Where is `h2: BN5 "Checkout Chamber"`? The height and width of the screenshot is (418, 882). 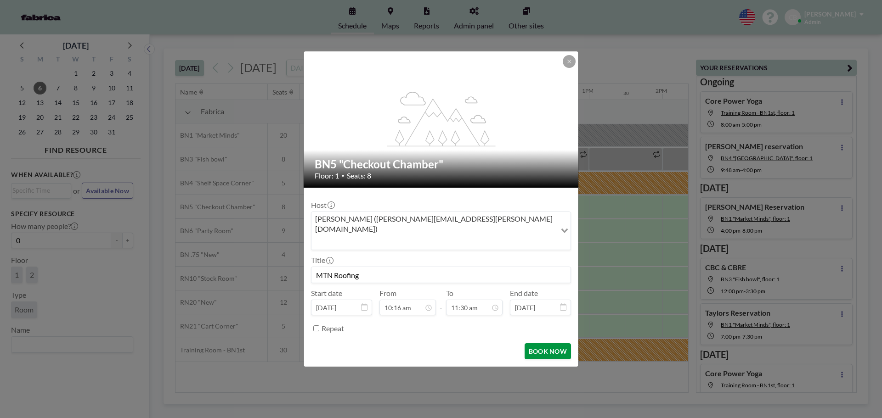
h2: BN5 "Checkout Chamber" is located at coordinates (441, 164).